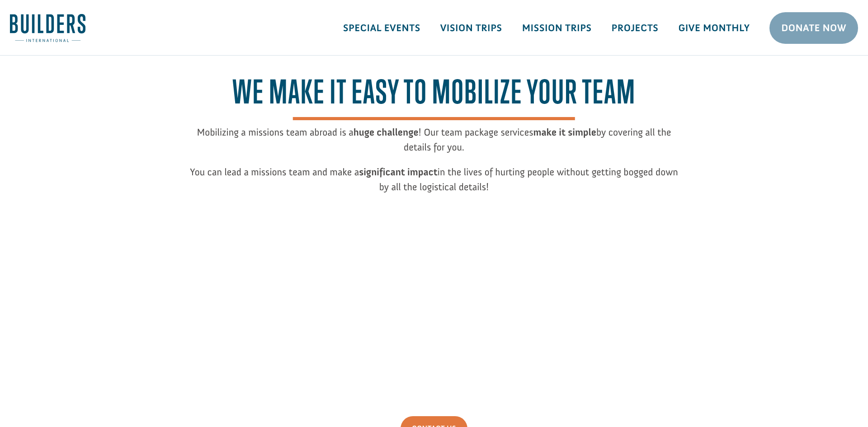  What do you see at coordinates (434, 145) in the screenshot?
I see `p: Mobilizing a missions team abroad is a ! Our team package services by covering all the details fo...` at bounding box center [434, 145].